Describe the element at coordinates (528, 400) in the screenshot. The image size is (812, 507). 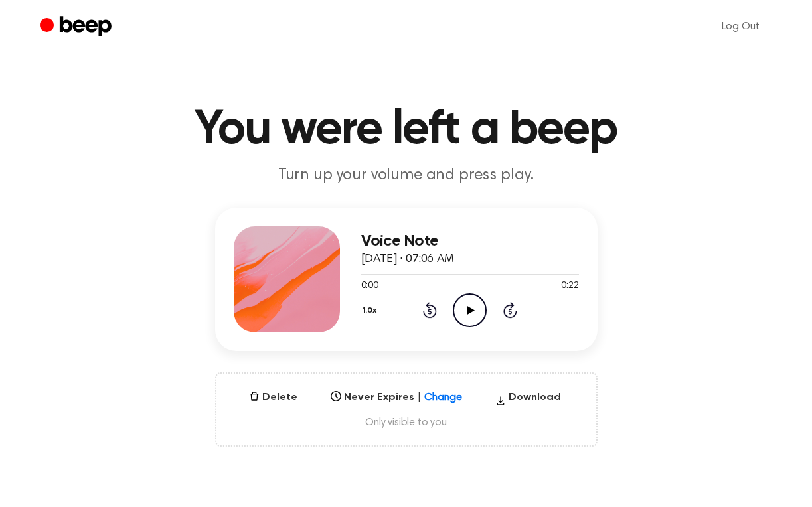
I see `button: Download` at that location.